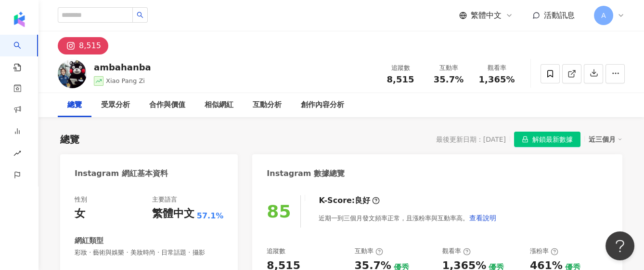 The image size is (644, 270). I want to click on span: 繁體中文, so click(486, 15).